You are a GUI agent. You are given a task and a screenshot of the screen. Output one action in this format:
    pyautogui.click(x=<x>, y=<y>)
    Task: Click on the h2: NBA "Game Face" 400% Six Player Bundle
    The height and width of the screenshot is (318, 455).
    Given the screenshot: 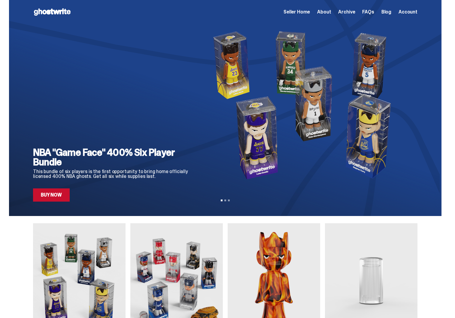 What is the action you would take?
    pyautogui.click(x=113, y=157)
    